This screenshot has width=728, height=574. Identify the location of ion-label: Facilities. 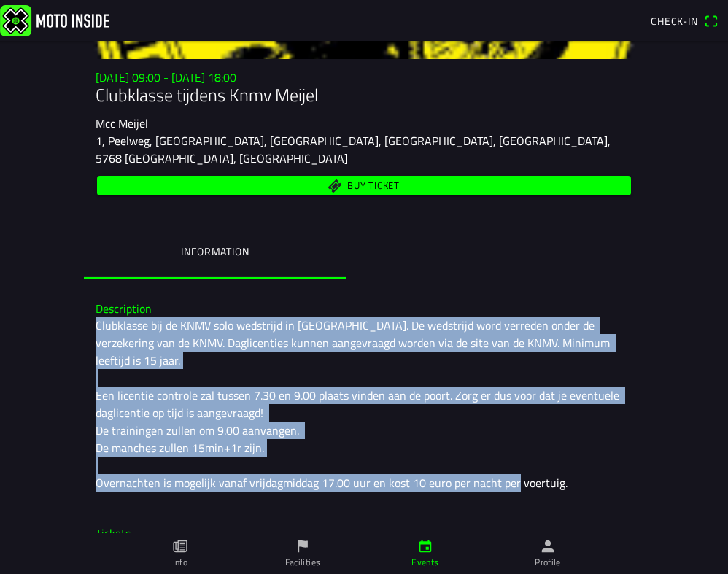
(302, 562).